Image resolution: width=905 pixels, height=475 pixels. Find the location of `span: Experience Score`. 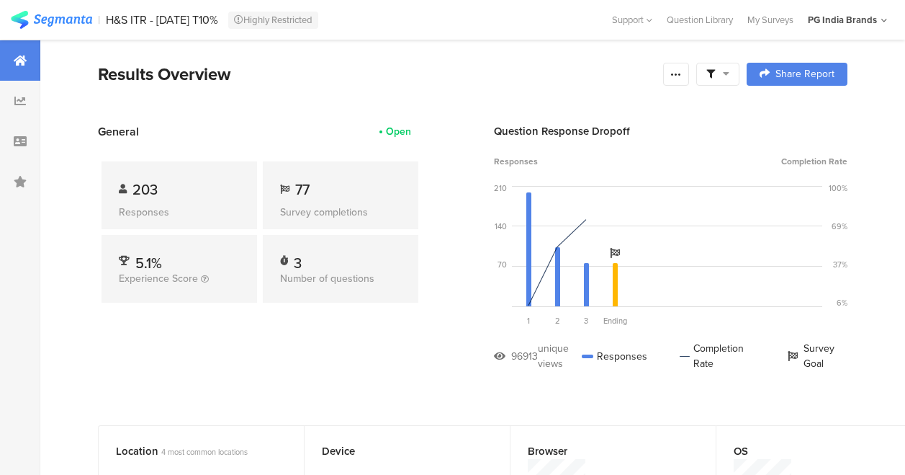

span: Experience Score is located at coordinates (158, 278).